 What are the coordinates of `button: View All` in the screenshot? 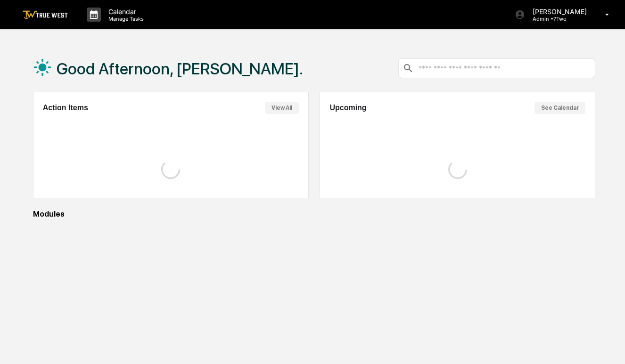 It's located at (282, 108).